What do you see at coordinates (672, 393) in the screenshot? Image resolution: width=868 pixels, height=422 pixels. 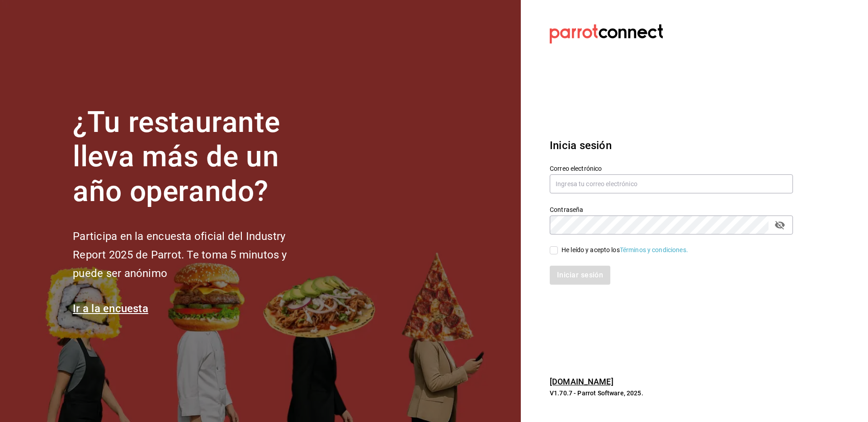 I see `p: V1.70.7 - Parrot Software, 2025.` at bounding box center [672, 393].